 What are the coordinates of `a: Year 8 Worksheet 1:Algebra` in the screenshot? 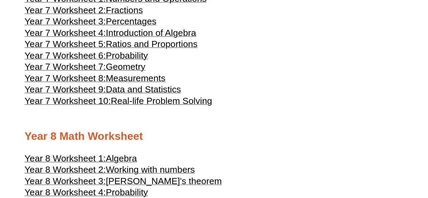 It's located at (81, 160).